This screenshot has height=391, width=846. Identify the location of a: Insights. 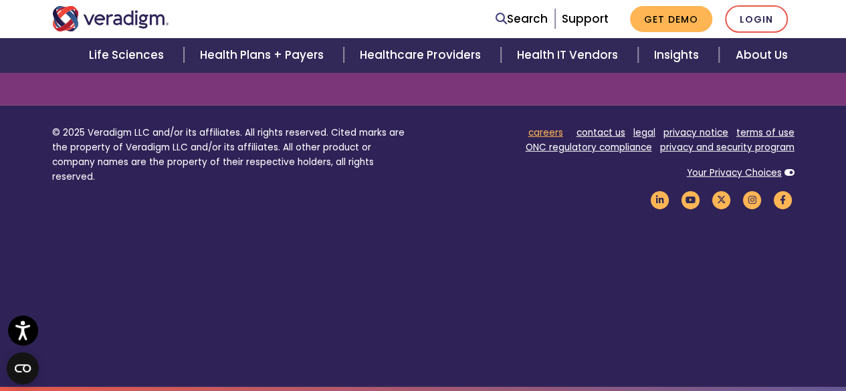
(678, 55).